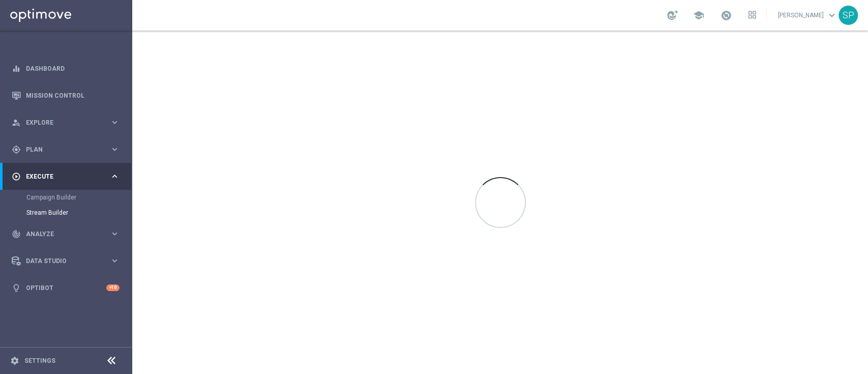 This screenshot has height=374, width=868. I want to click on a: Stream Builder, so click(66, 212).